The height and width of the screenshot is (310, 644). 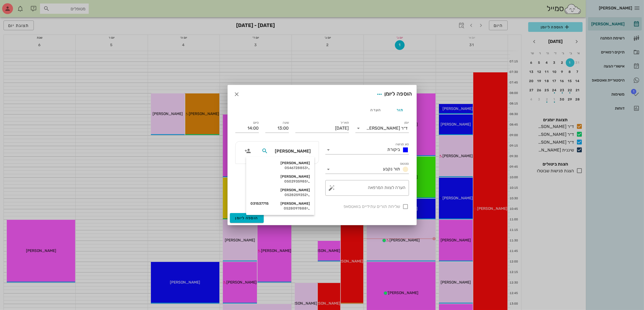 I want to click on div: 0546728853, so click(x=280, y=168).